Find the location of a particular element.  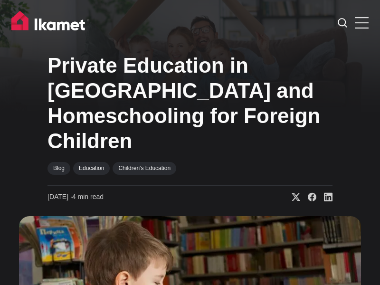

a: Blog is located at coordinates (59, 168).